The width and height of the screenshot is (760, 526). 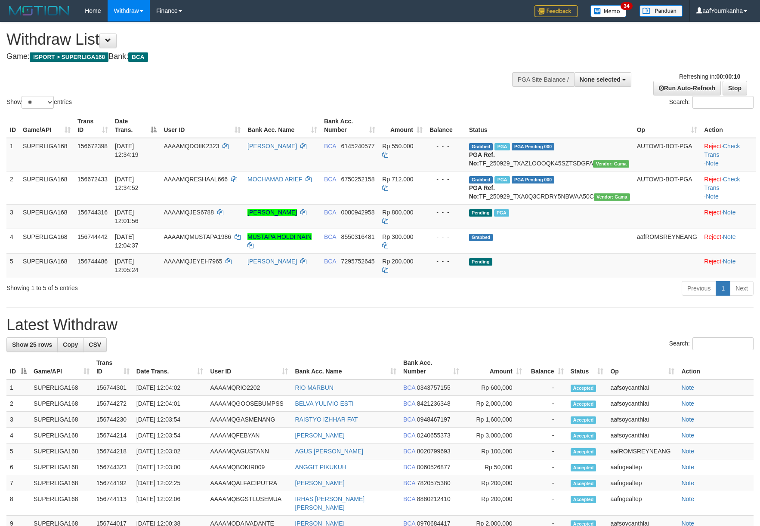 What do you see at coordinates (113, 467) in the screenshot?
I see `td: 156744323` at bounding box center [113, 467].